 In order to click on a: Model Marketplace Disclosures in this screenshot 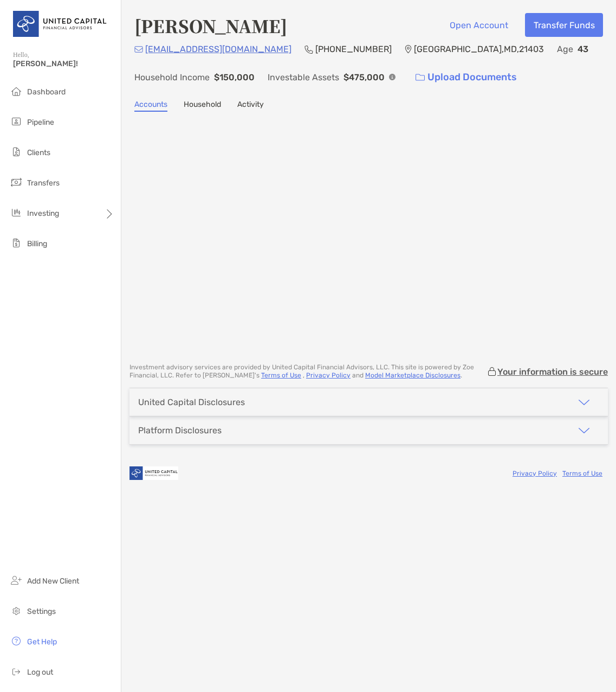, I will do `click(413, 375)`.